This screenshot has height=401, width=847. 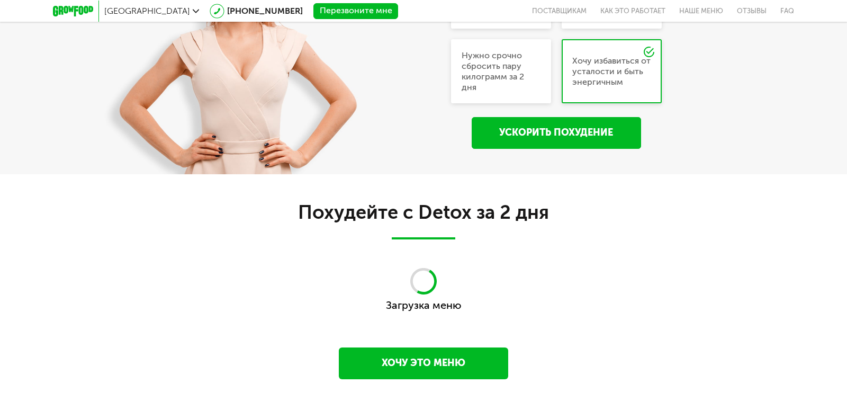 I want to click on div: Хочу избавиться от усталости и быть энергичным, so click(x=612, y=71).